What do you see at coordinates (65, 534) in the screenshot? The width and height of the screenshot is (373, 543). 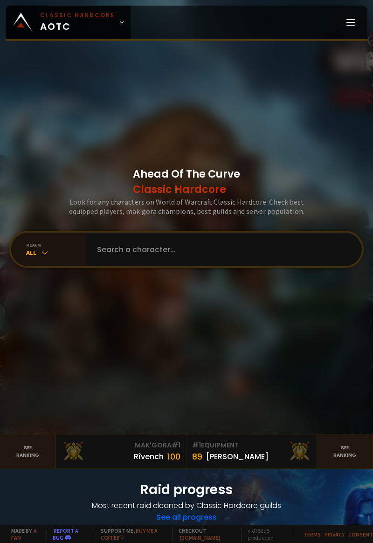 I see `a: Report a bug` at bounding box center [65, 534].